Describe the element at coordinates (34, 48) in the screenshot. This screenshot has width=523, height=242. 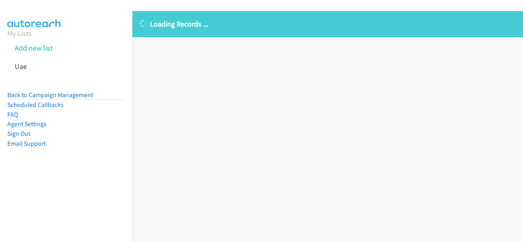
I see `a: Add new list` at that location.